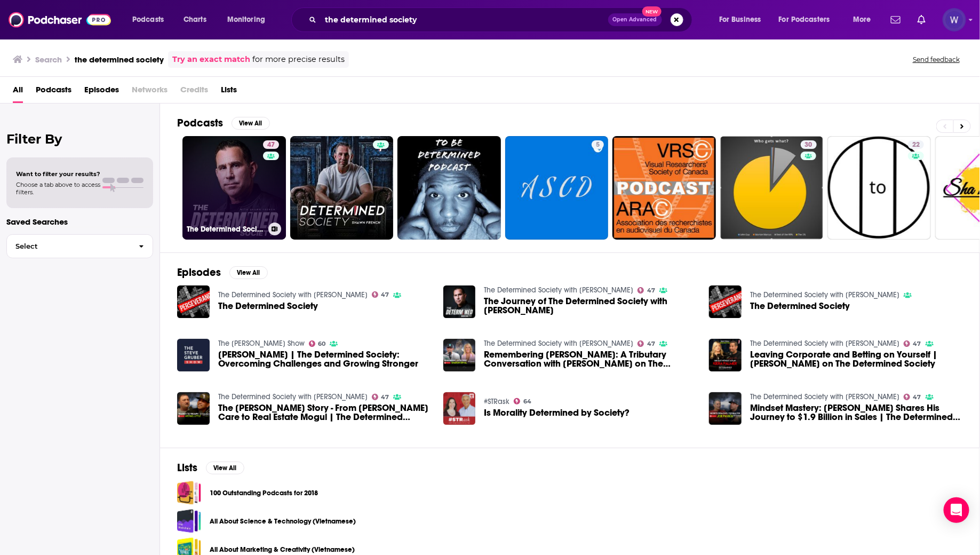  What do you see at coordinates (459, 355) in the screenshot?
I see `img: Remembering Jaxon Tippet: A Tributary Conversation with Sharon Orval on The Determined Society` at bounding box center [459, 355].